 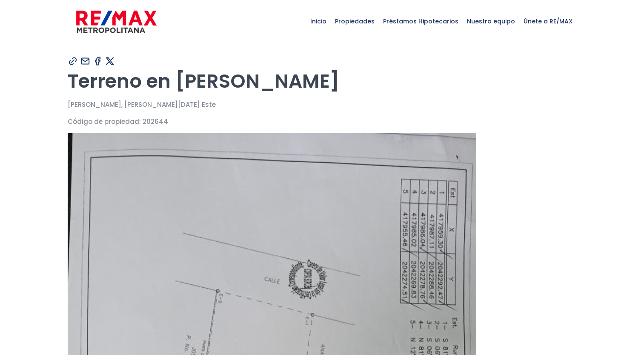 What do you see at coordinates (491, 21) in the screenshot?
I see `span: Nuestro equipo` at bounding box center [491, 21].